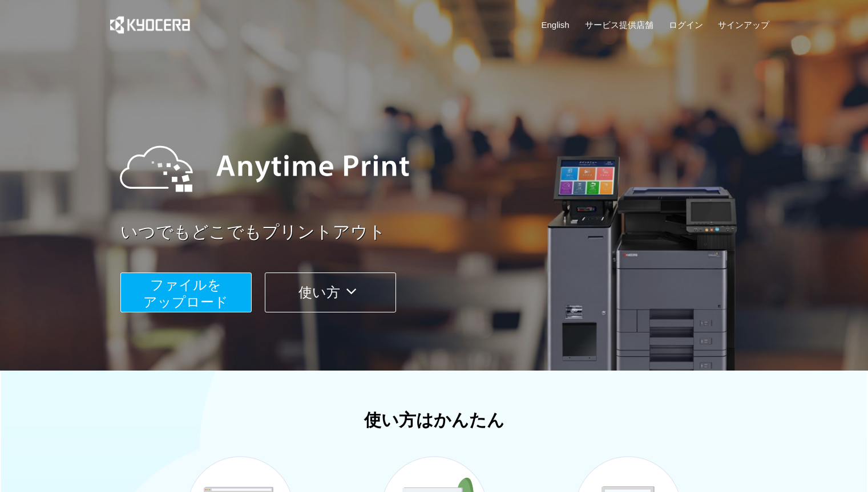 This screenshot has height=492, width=868. What do you see at coordinates (618, 25) in the screenshot?
I see `a: サービス提供店舗` at bounding box center [618, 25].